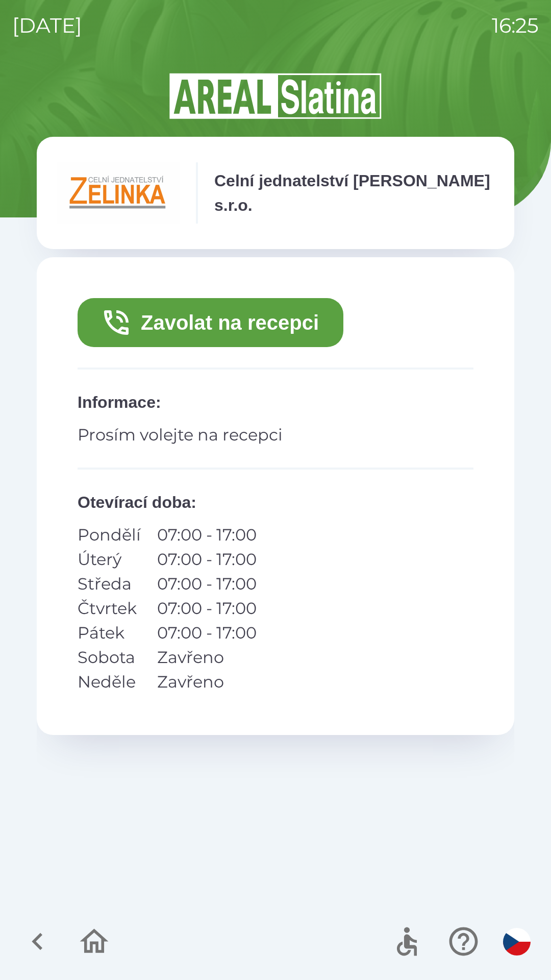  Describe the element at coordinates (109, 535) in the screenshot. I see `p: Pondělí` at that location.